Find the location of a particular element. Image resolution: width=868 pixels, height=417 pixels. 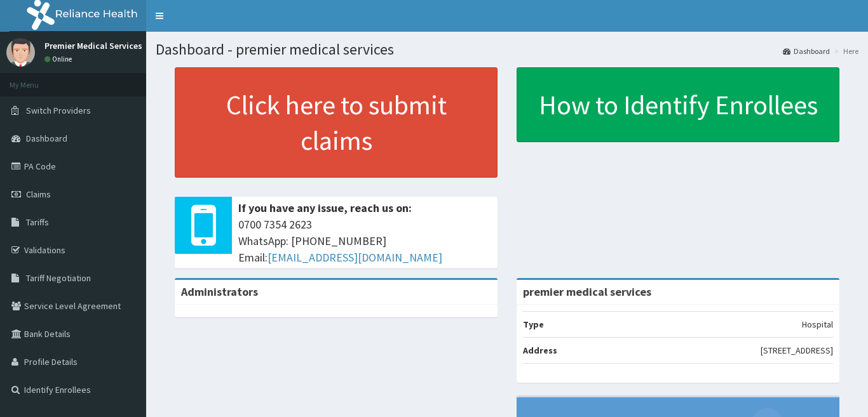

span: Tariff Negotiation is located at coordinates (59, 278).